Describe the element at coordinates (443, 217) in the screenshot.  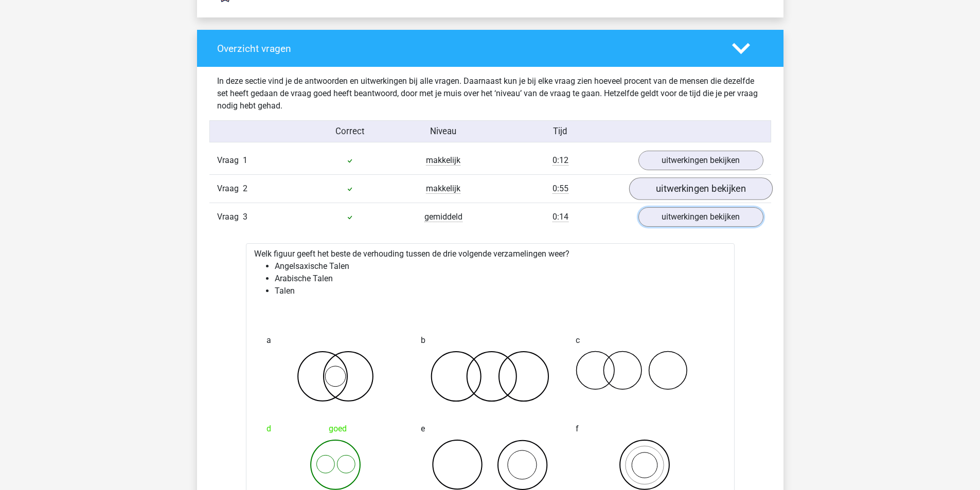
I see `span: gemiddeld` at that location.